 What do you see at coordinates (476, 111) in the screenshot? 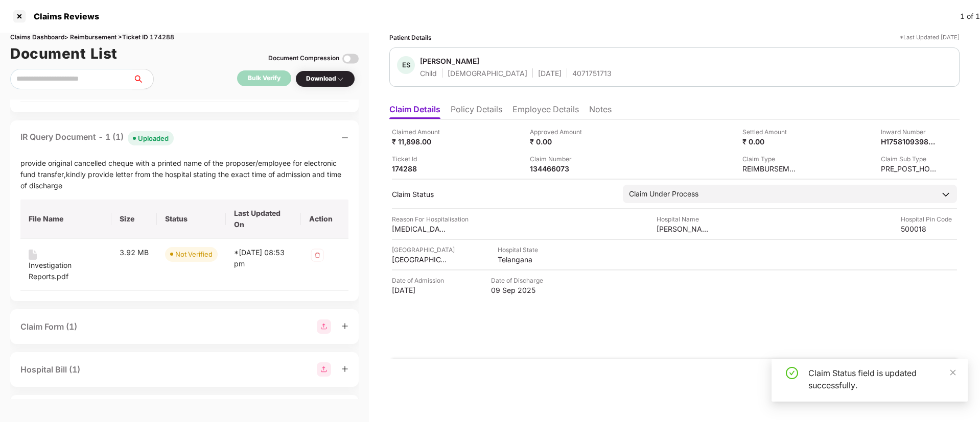
I see `li: Policy Details` at bounding box center [476, 111].